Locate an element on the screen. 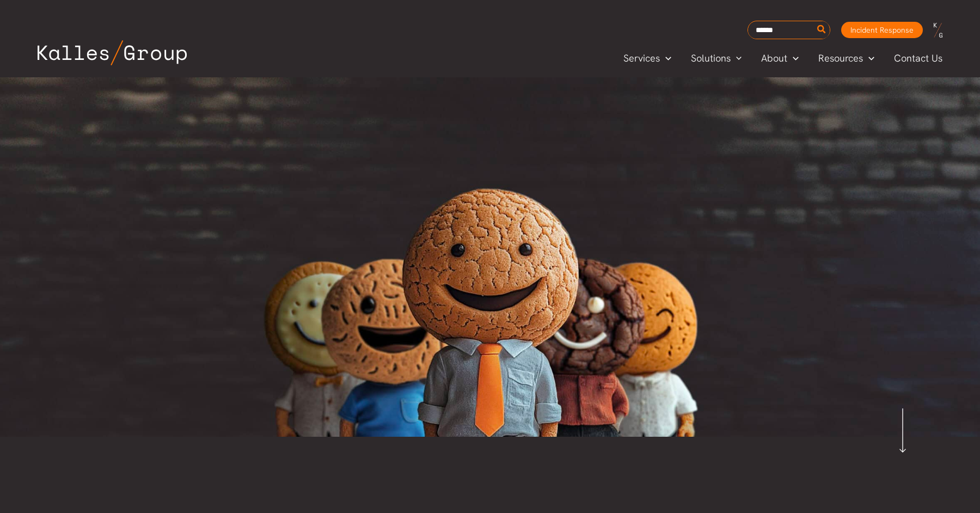 This screenshot has width=980, height=513. a: AboutMenu Toggle is located at coordinates (780, 58).